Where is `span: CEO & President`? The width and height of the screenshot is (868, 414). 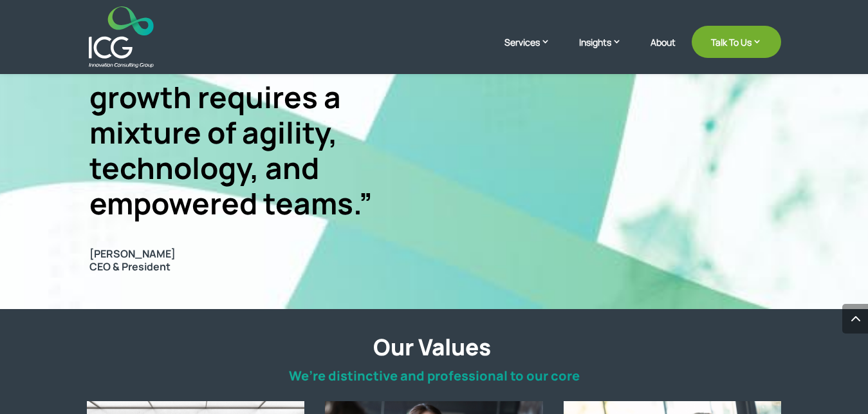
span: CEO & President is located at coordinates (130, 266).